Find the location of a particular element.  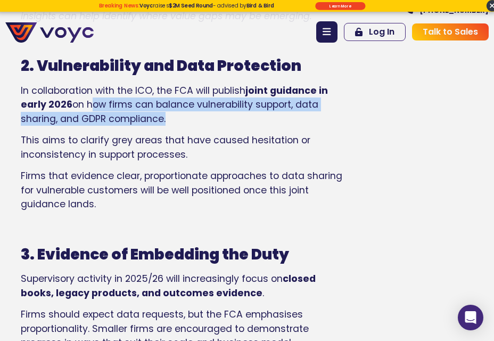

div: Submit is located at coordinates (340, 6).